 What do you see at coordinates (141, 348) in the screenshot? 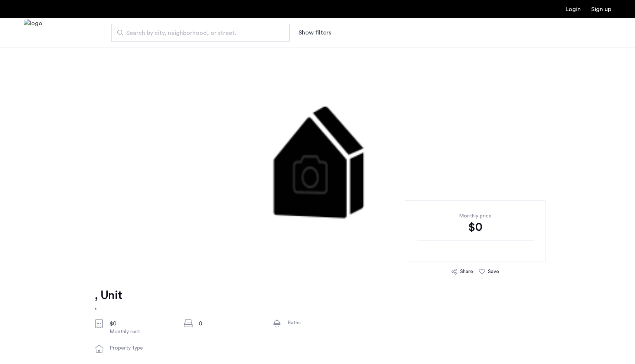
I see `div: Property type` at bounding box center [141, 348].